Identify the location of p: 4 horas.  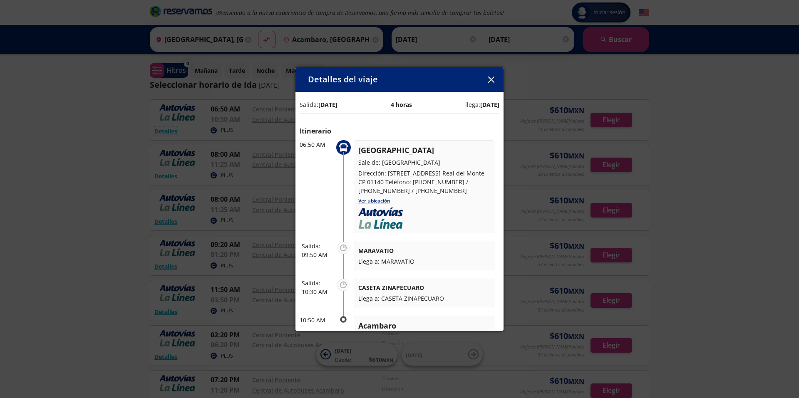
(401, 104).